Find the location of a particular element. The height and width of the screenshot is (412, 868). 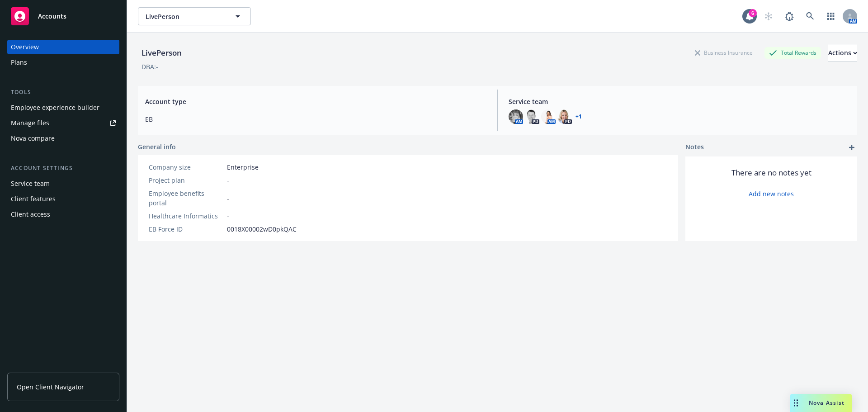

div: Manage files is located at coordinates (30, 123).